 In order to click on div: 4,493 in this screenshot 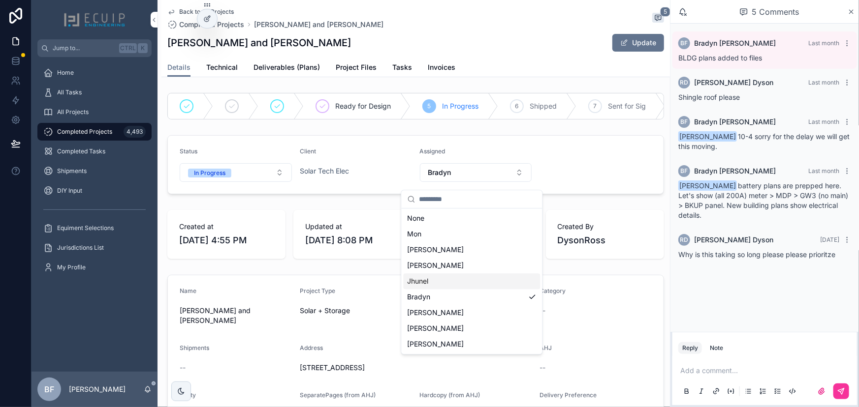, I will do `click(134, 132)`.